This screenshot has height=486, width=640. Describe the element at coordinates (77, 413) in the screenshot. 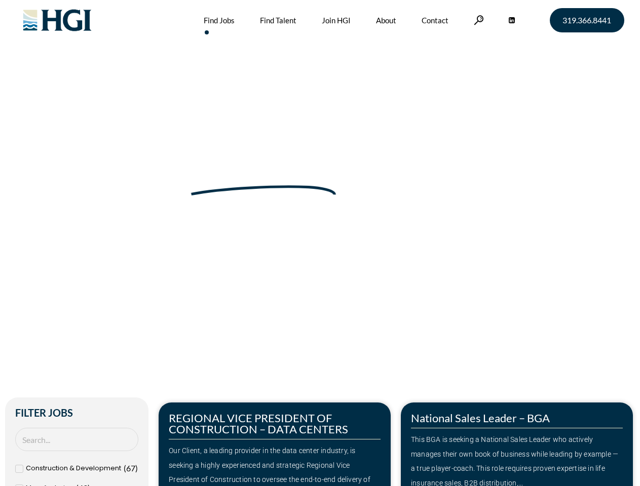

I see `h2: Filter Jobs` at that location.